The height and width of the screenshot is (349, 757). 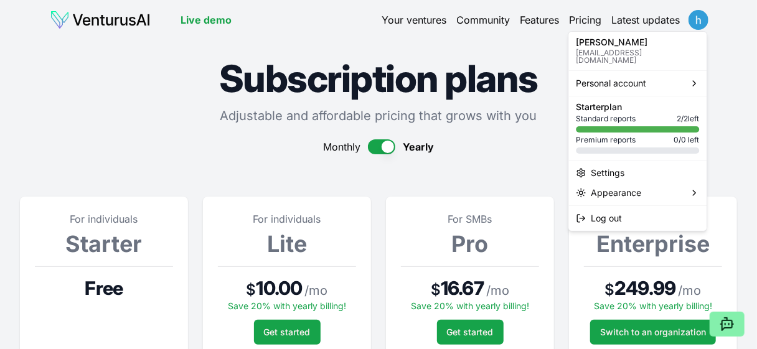 What do you see at coordinates (606, 119) in the screenshot?
I see `span: Standard reports` at bounding box center [606, 119].